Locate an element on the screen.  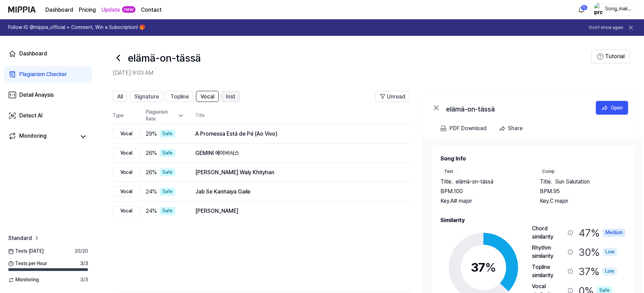
a: Contact is located at coordinates (151, 10).